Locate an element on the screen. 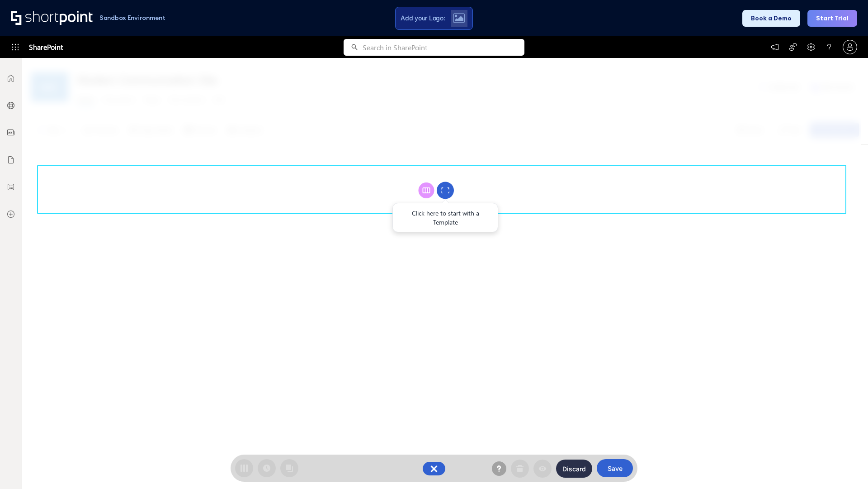 This screenshot has width=868, height=489. button: Save is located at coordinates (616, 467).